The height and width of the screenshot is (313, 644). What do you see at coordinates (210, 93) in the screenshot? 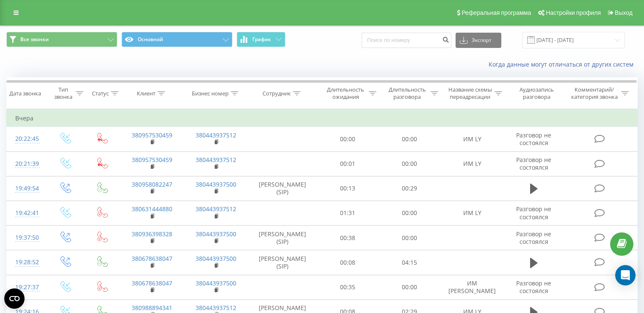
I see `div: Бизнес номер` at bounding box center [210, 93].